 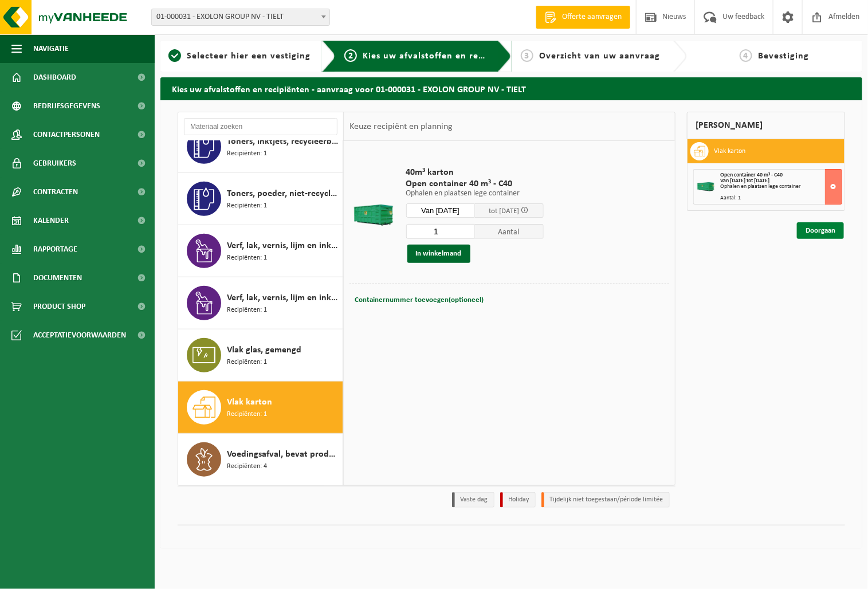 What do you see at coordinates (55, 249) in the screenshot?
I see `span: Rapportage` at bounding box center [55, 249].